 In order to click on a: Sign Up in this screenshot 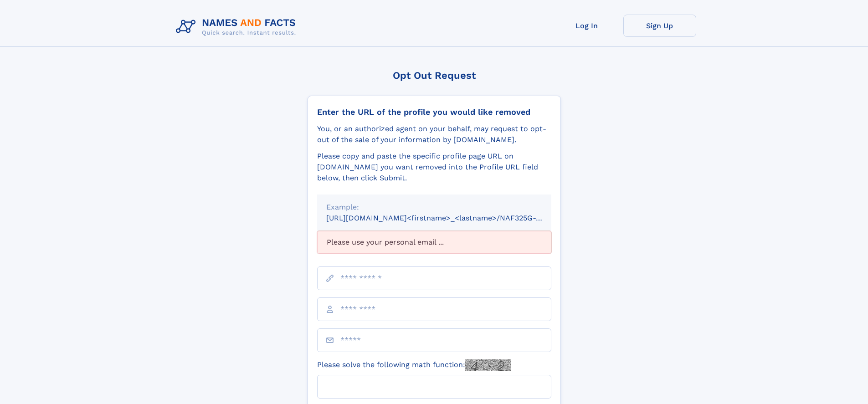, I will do `click(660, 26)`.